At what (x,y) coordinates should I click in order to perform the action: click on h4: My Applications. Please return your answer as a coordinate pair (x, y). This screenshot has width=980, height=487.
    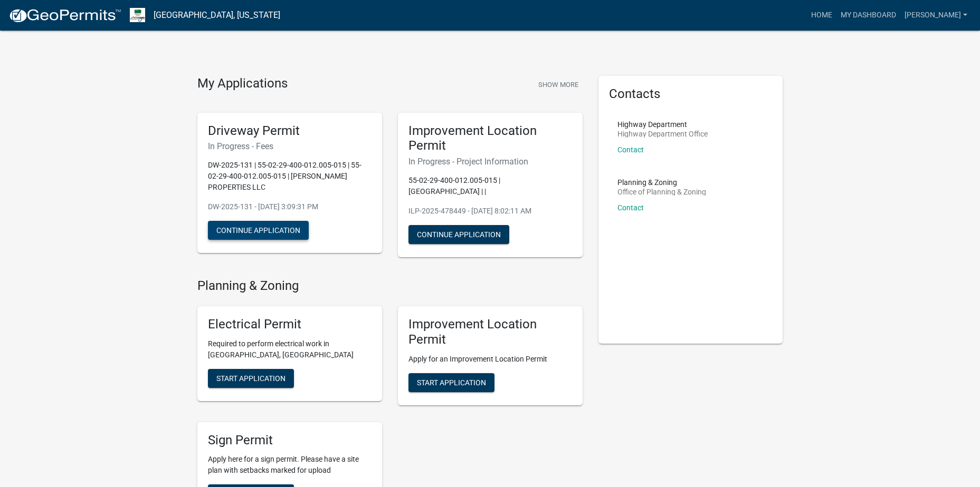
    Looking at the image, I should click on (242, 84).